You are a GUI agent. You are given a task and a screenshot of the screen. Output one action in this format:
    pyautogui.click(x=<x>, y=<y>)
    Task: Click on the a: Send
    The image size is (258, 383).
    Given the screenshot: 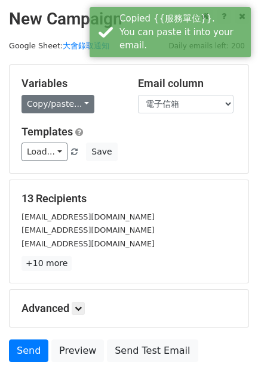 What is the action you would take?
    pyautogui.click(x=29, y=351)
    